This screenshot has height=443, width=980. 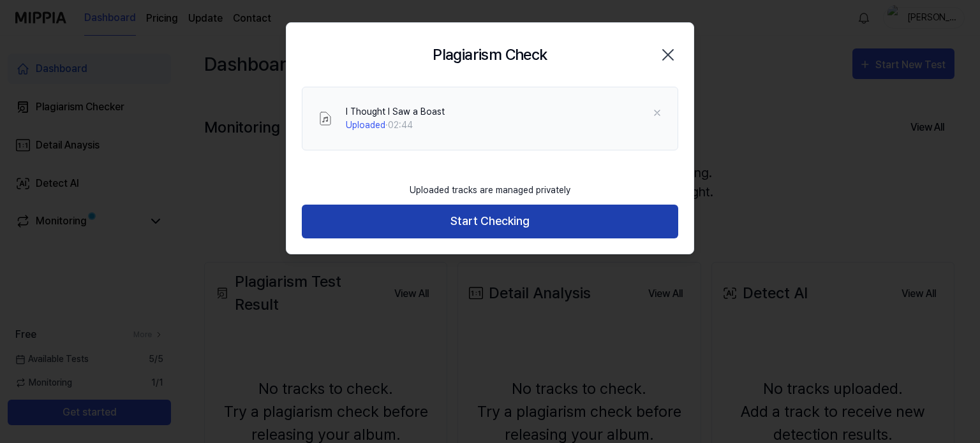 What do you see at coordinates (395, 125) in the screenshot?
I see `div: · 02:44` at bounding box center [395, 125].